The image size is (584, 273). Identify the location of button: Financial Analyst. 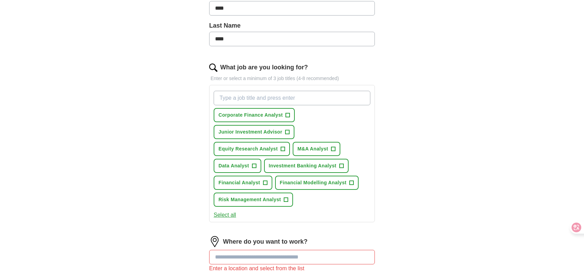
(243, 183).